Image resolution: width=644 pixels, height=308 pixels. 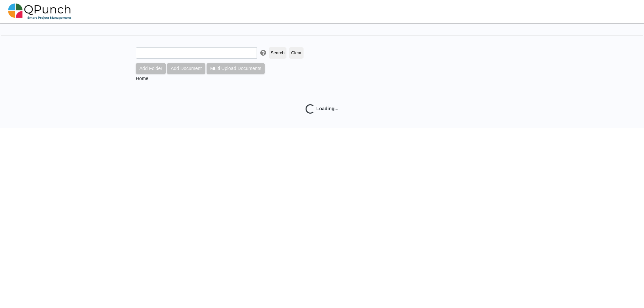 What do you see at coordinates (236, 69) in the screenshot?
I see `button: Multi Upload Documents` at bounding box center [236, 69].